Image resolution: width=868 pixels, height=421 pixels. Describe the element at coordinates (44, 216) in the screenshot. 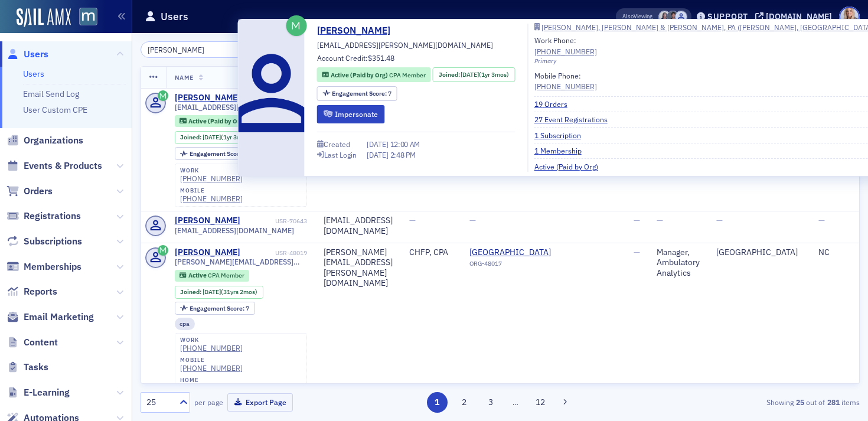

I see `a: Registrations` at that location.